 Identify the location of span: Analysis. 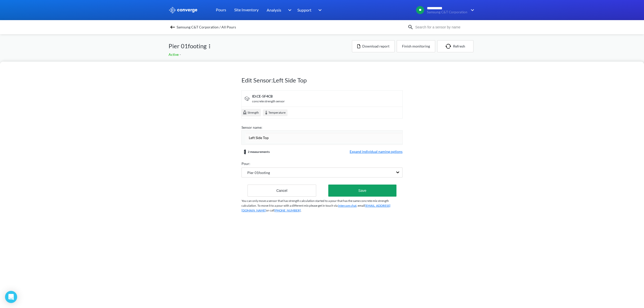
(274, 10).